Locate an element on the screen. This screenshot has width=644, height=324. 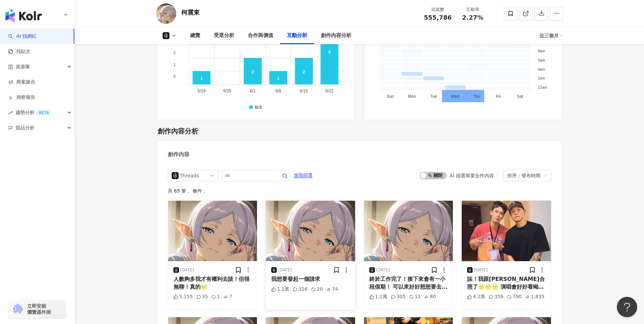
tspan: 8am is located at coordinates (541, 51).